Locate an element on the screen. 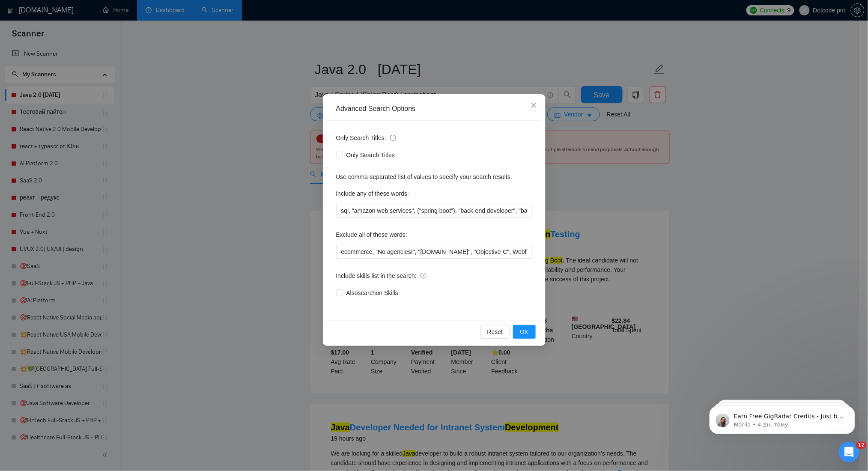 This screenshot has height=471, width=868. span: 12 is located at coordinates (861, 445).